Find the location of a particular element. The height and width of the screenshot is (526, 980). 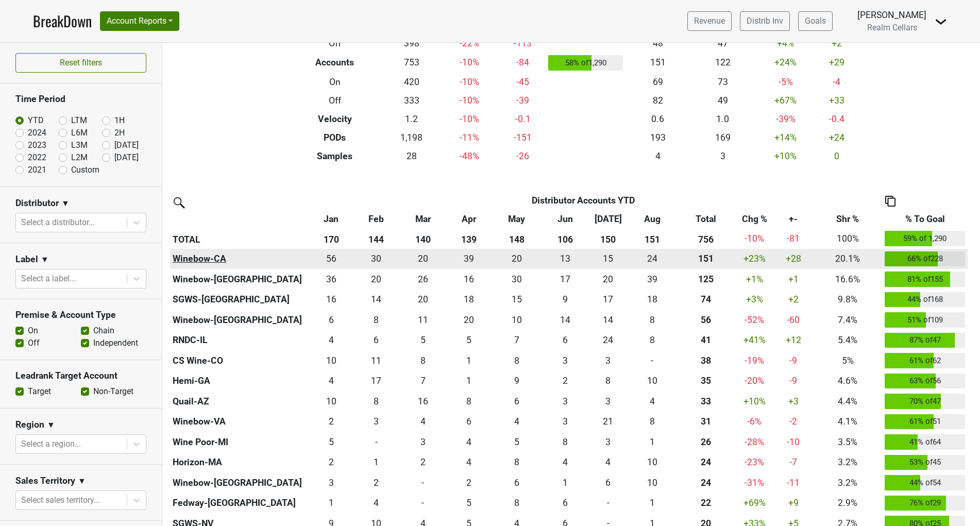

td: 18 is located at coordinates (652, 300).